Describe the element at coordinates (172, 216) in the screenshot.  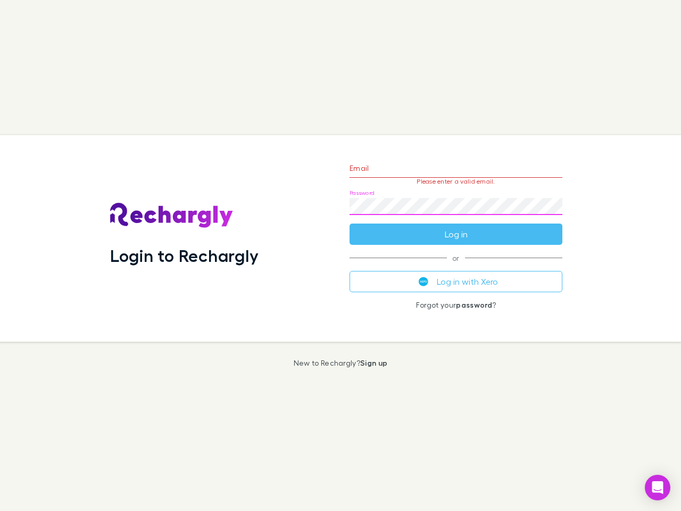
I see `img: Rechargly's Logo` at that location.